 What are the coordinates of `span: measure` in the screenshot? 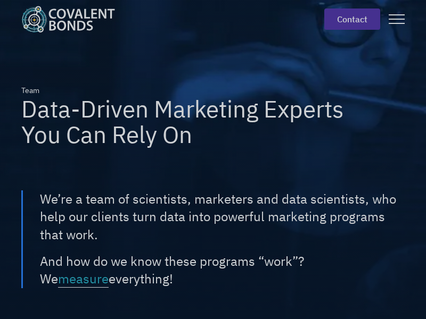 It's located at (83, 279).